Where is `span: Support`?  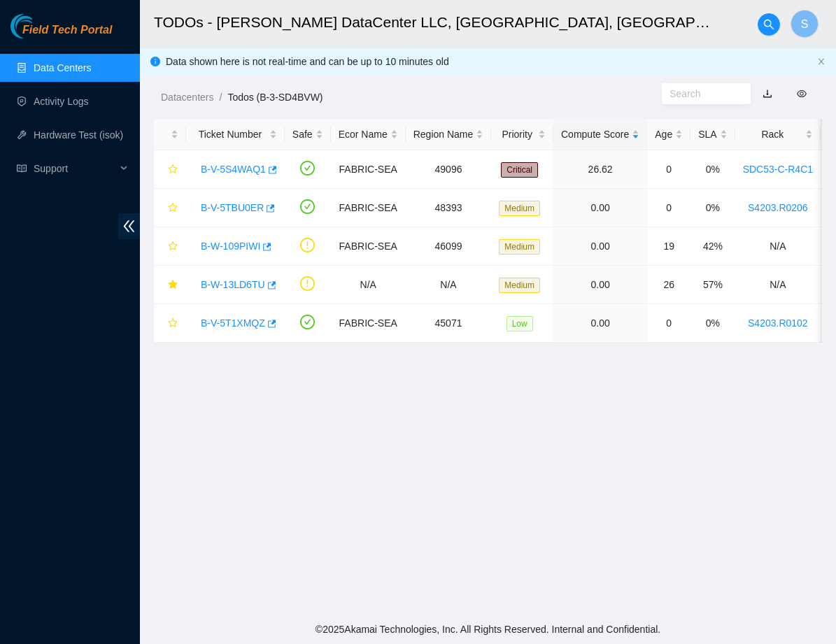 span: Support is located at coordinates (75, 169).